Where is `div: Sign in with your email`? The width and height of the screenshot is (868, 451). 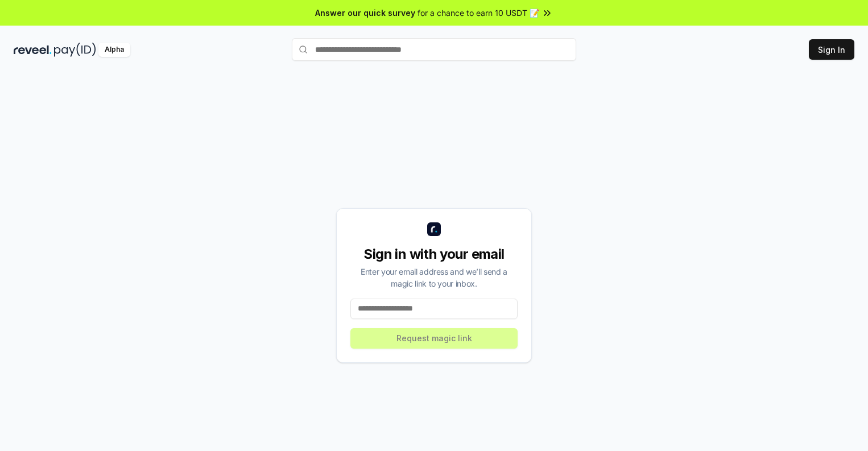 div: Sign in with your email is located at coordinates (434, 254).